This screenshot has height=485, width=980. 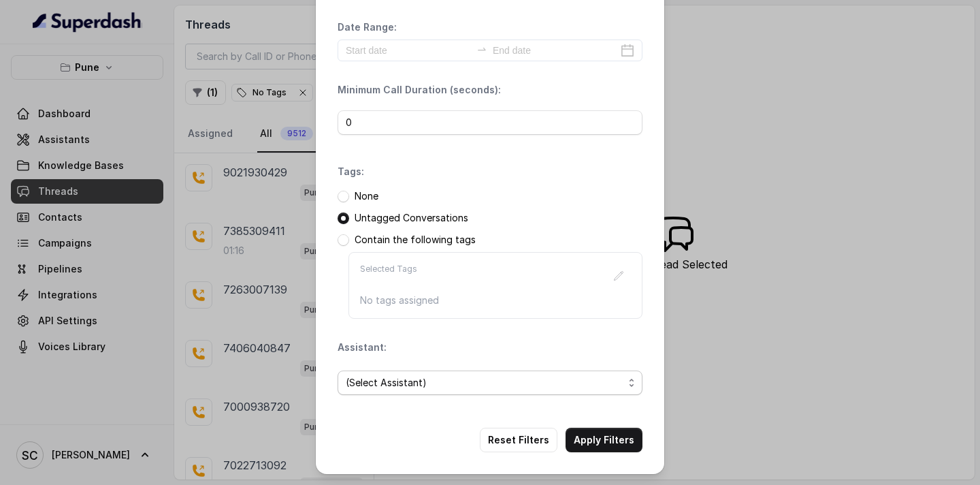 I want to click on span: swap-right, so click(x=482, y=49).